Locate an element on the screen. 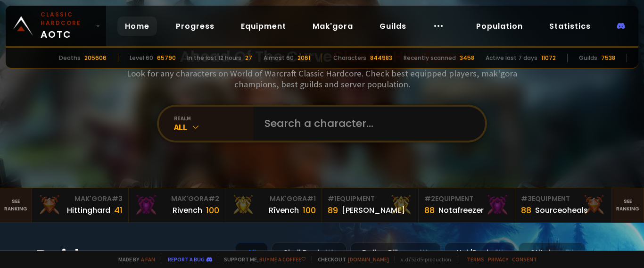  div: Defias Pillager is located at coordinates (396, 252).